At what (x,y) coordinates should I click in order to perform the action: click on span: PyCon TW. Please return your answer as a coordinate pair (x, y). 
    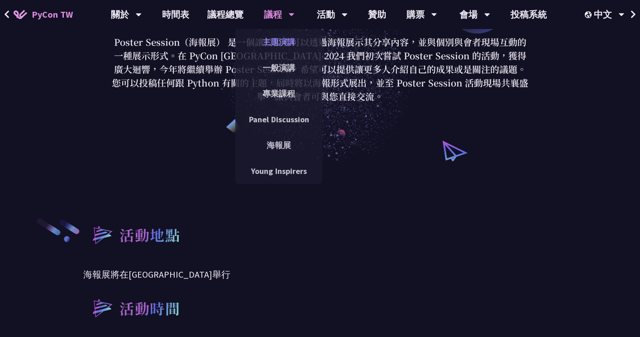
    Looking at the image, I should click on (52, 14).